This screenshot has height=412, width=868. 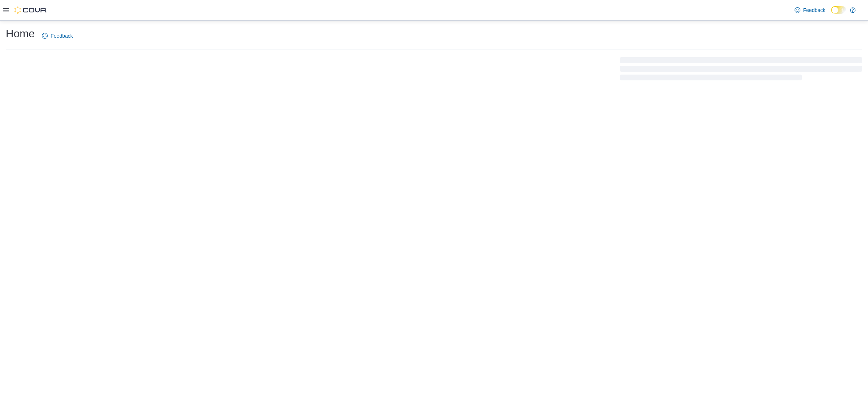 I want to click on span: Loading, so click(x=741, y=71).